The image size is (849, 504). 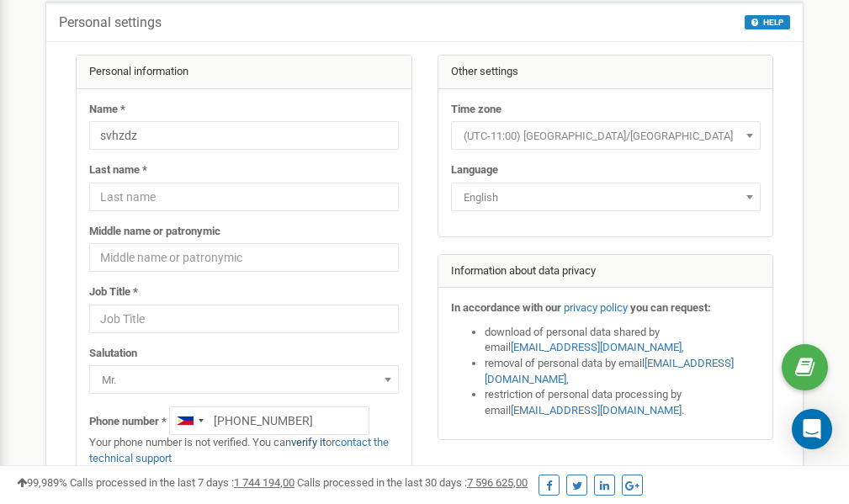 I want to click on u: 7 596 625,00, so click(x=497, y=482).